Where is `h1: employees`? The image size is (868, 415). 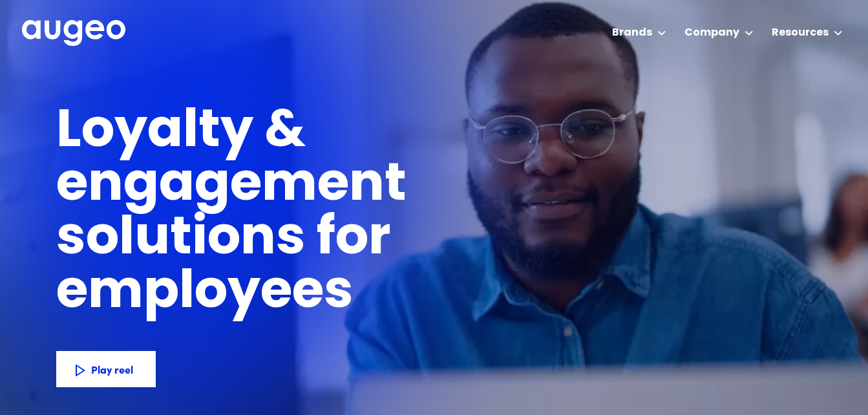 h1: employees is located at coordinates (216, 293).